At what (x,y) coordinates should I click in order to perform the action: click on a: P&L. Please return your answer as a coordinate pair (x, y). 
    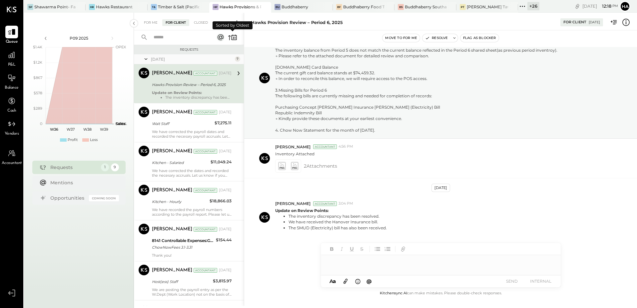
    Looking at the image, I should click on (12, 58).